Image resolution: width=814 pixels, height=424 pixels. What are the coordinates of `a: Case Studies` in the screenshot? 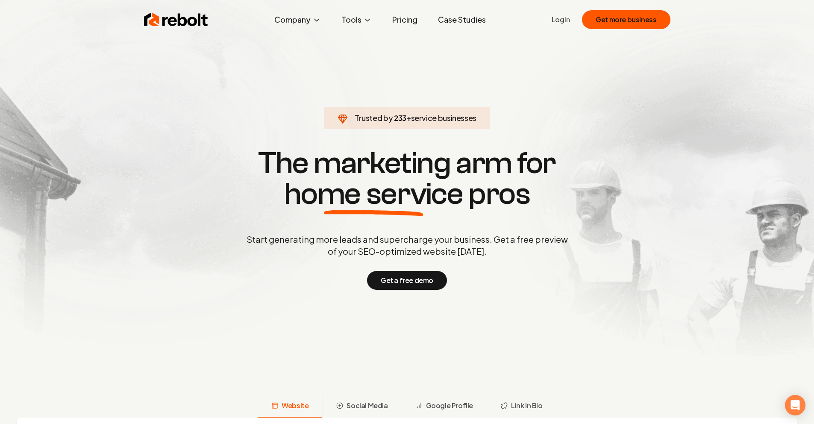 It's located at (462, 20).